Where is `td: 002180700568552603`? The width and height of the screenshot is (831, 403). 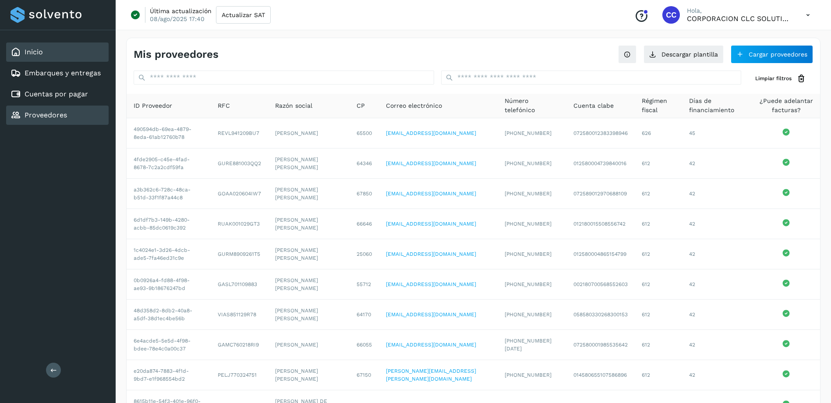 td: 002180700568552603 is located at coordinates (601, 284).